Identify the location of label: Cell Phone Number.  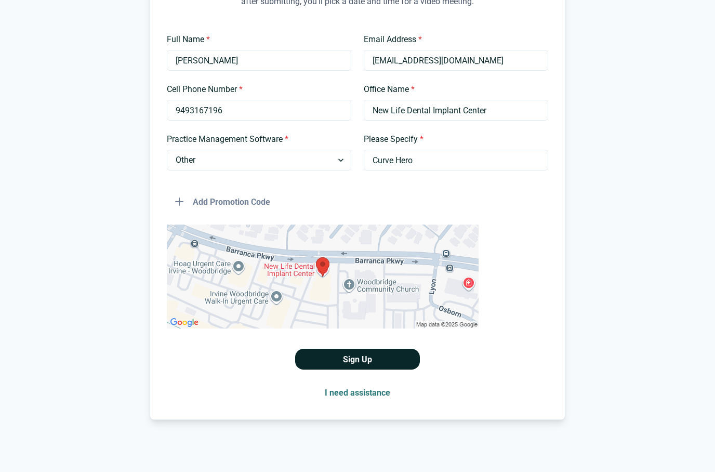
(256, 89).